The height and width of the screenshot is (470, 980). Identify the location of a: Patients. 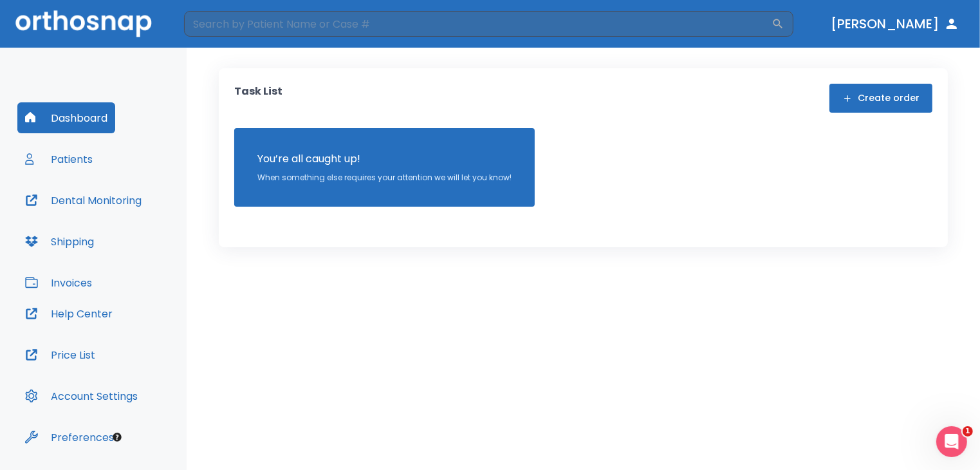
(58, 159).